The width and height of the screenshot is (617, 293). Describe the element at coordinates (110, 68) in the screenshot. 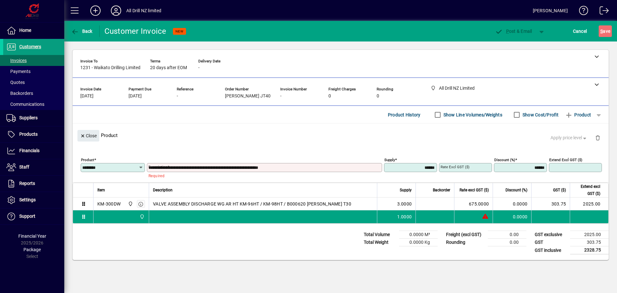

I see `span: 1231 - Waikato Drilling Limited` at that location.